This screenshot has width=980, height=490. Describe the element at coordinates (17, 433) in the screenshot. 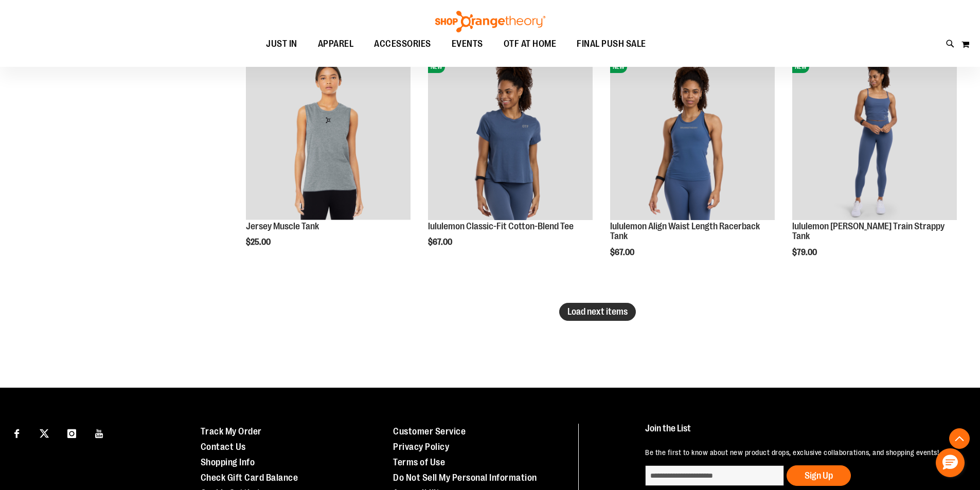

I see `a: Visit our Facebook page` at that location.